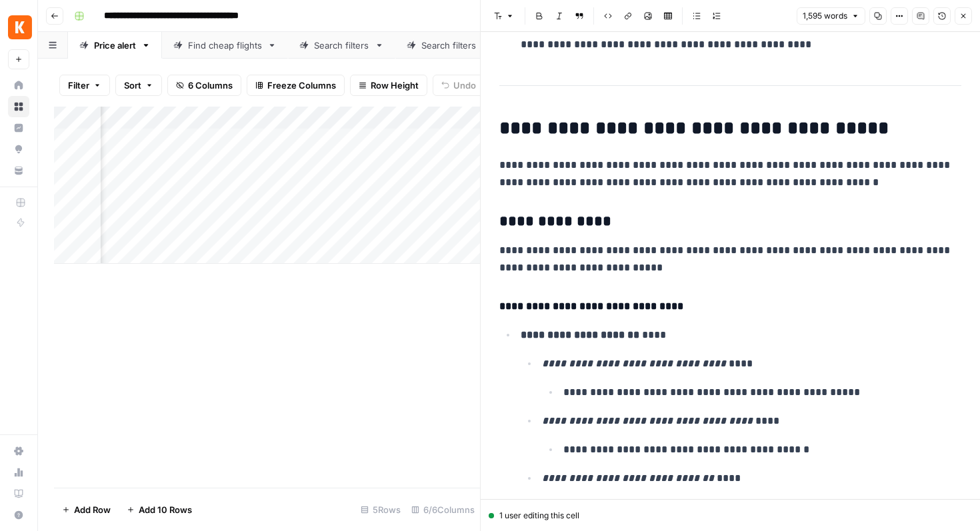 The width and height of the screenshot is (980, 531). What do you see at coordinates (394, 85) in the screenshot?
I see `span: Row Height` at bounding box center [394, 85].